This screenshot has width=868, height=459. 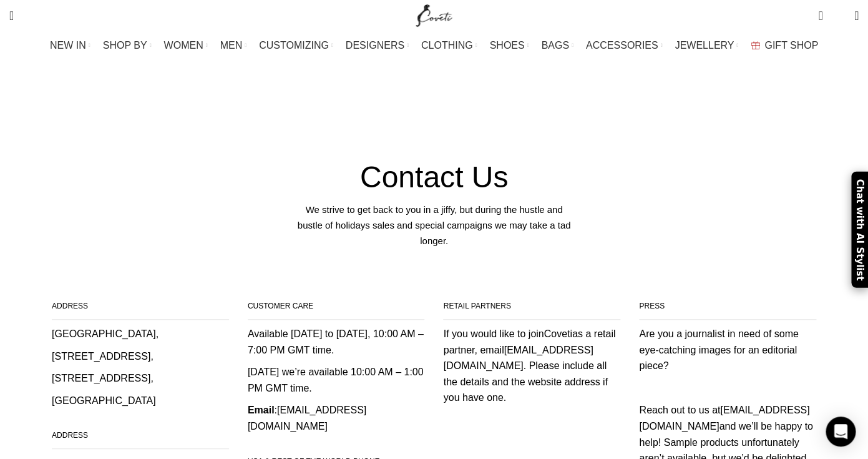 I want to click on h4: PRESS, so click(x=727, y=309).